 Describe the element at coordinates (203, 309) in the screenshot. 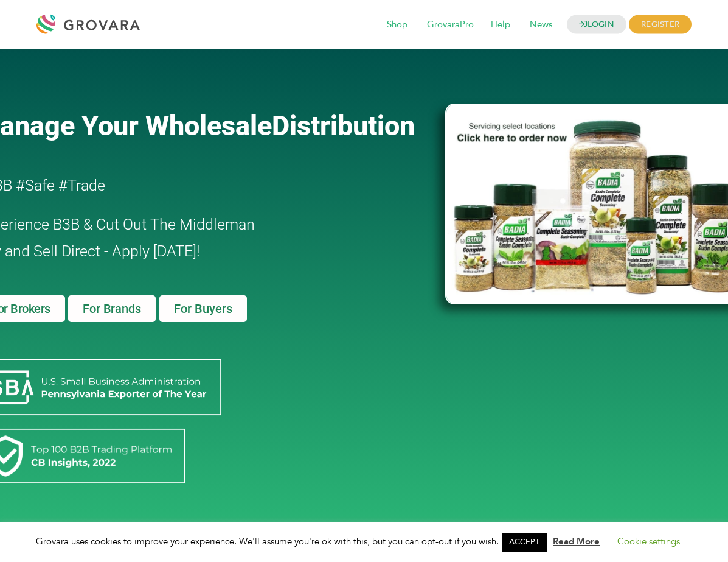

I see `span: For Buyers` at that location.